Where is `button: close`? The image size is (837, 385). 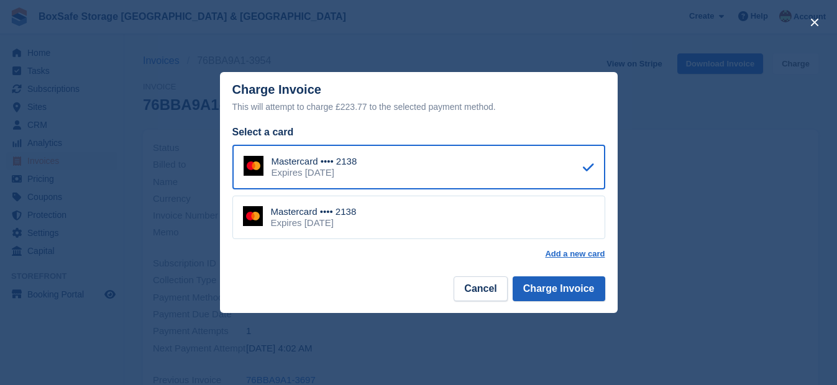
button: close is located at coordinates (815, 22).